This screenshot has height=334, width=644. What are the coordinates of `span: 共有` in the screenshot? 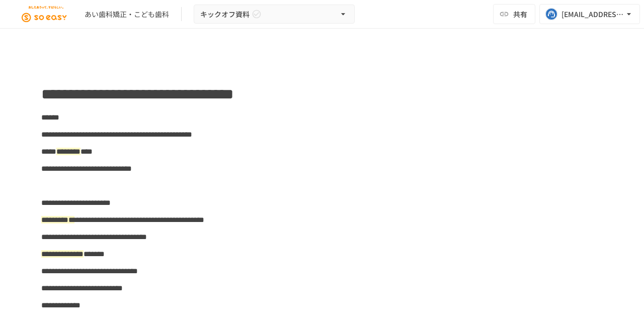 It's located at (520, 14).